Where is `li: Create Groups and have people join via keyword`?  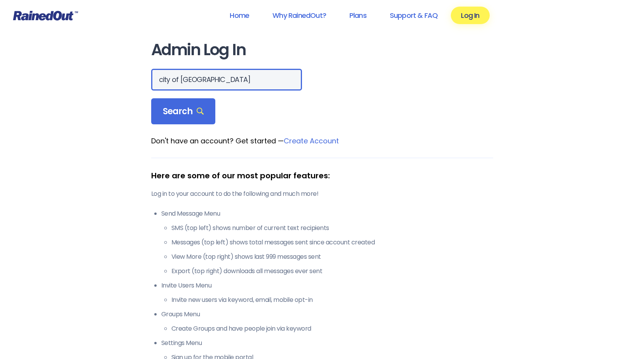 li: Create Groups and have people join via keyword is located at coordinates (332, 329).